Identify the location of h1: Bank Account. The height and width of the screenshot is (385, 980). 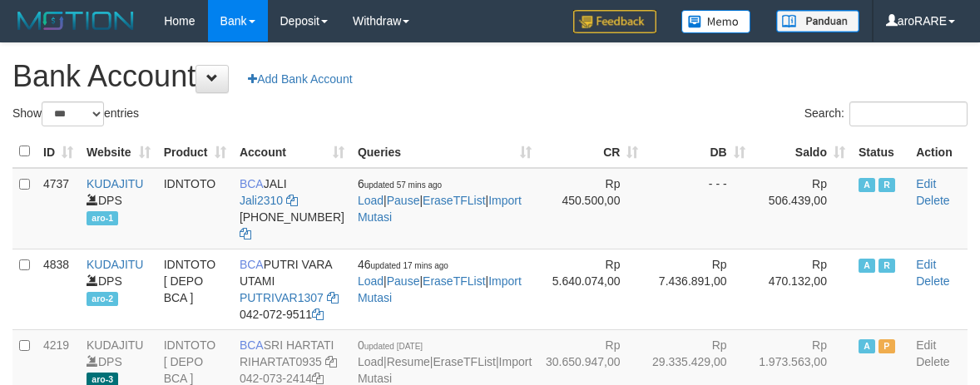
(490, 77).